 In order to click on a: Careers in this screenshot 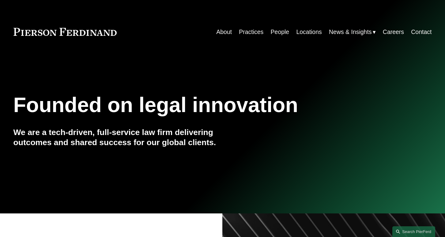, I will do `click(394, 32)`.